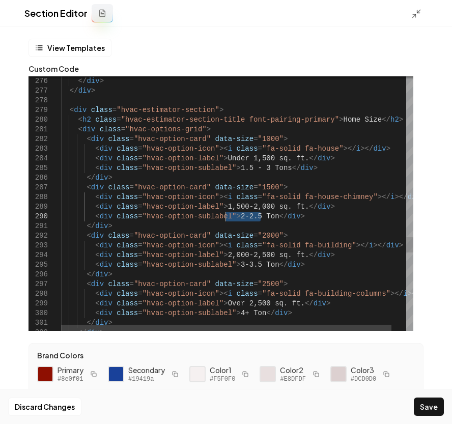  What do you see at coordinates (266, 168) in the screenshot?
I see `span: 1.5 - 3 Tons` at bounding box center [266, 168].